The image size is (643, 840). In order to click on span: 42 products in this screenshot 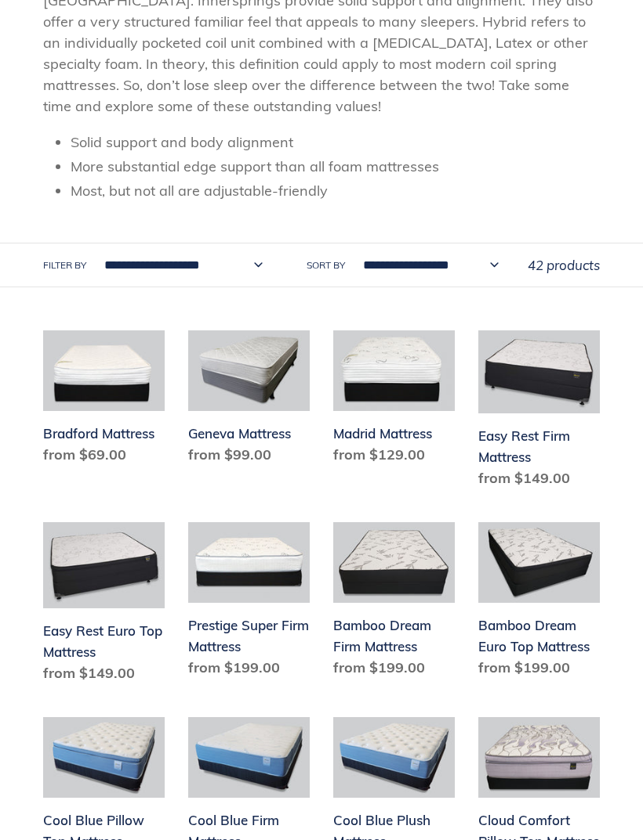, I will do `click(563, 264)`.